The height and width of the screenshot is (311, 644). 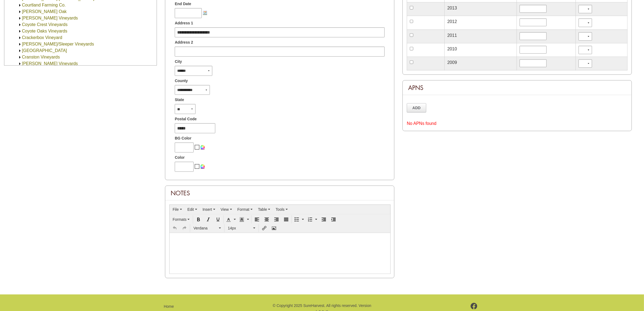 I want to click on a: Home, so click(x=169, y=306).